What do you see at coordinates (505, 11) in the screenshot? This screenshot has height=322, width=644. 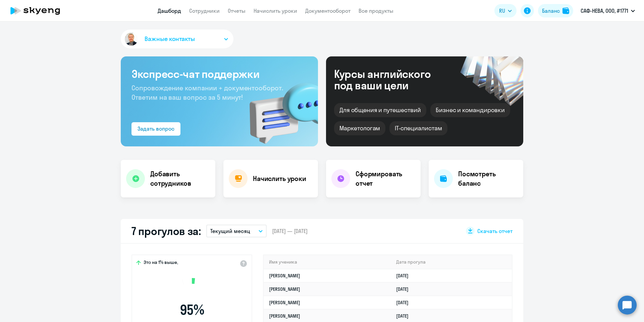 I see `button: RU` at bounding box center [505, 11].